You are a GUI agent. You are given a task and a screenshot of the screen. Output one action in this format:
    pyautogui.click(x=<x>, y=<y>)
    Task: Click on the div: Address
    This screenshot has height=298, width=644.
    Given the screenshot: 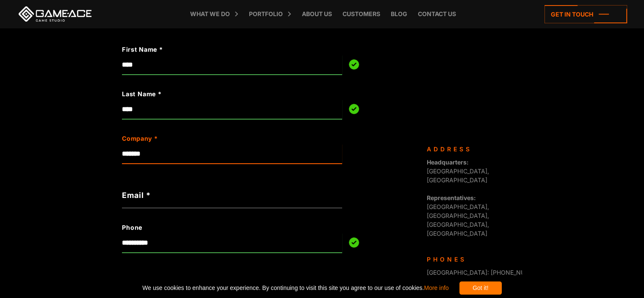 What is the action you would take?
    pyautogui.click(x=471, y=149)
    